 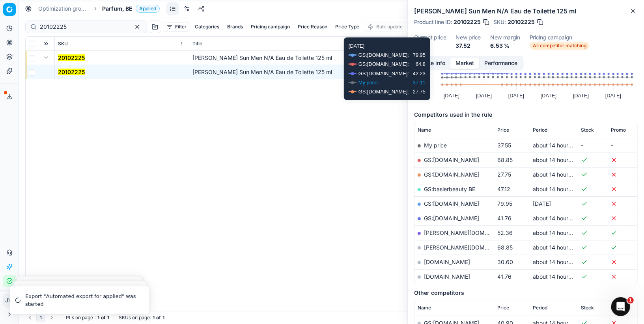 I want to click on nav: breadcrumb, so click(x=99, y=9).